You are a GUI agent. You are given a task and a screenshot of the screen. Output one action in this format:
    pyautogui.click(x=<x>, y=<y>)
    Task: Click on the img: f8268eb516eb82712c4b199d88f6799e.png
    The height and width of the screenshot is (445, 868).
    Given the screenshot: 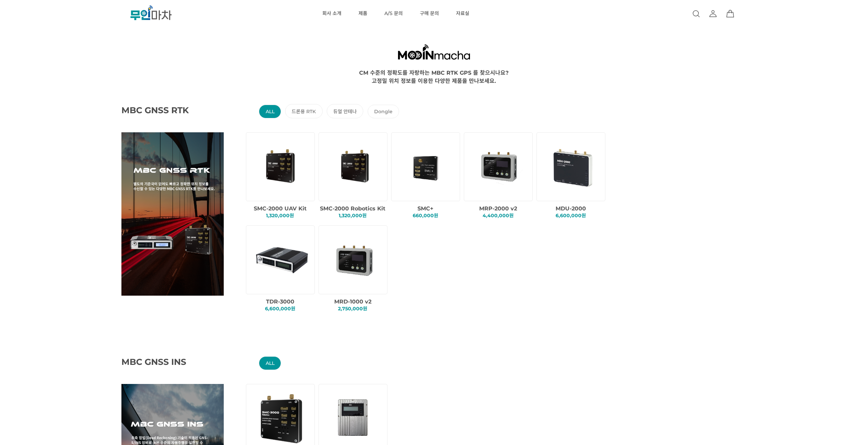 What is the action you would take?
    pyautogui.click(x=426, y=167)
    